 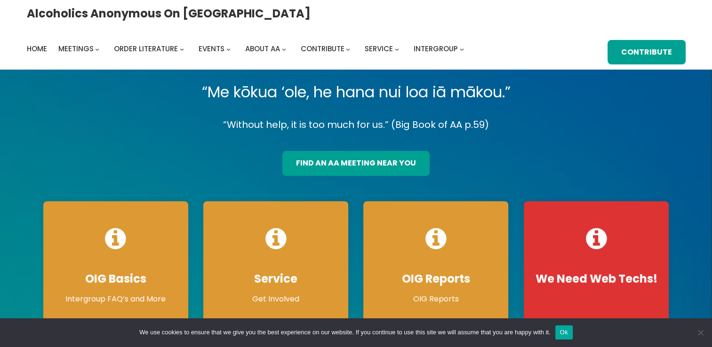 I want to click on span: Meetings, so click(x=76, y=48).